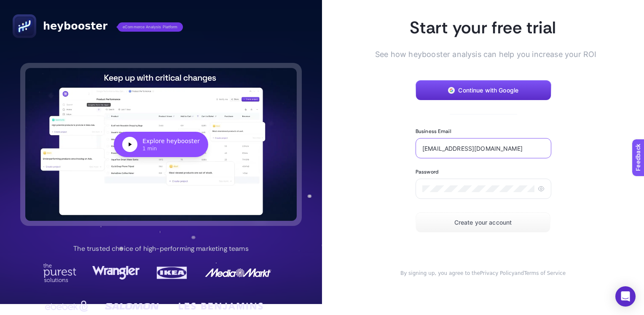 This screenshot has width=644, height=315. I want to click on div: 1 min, so click(171, 148).